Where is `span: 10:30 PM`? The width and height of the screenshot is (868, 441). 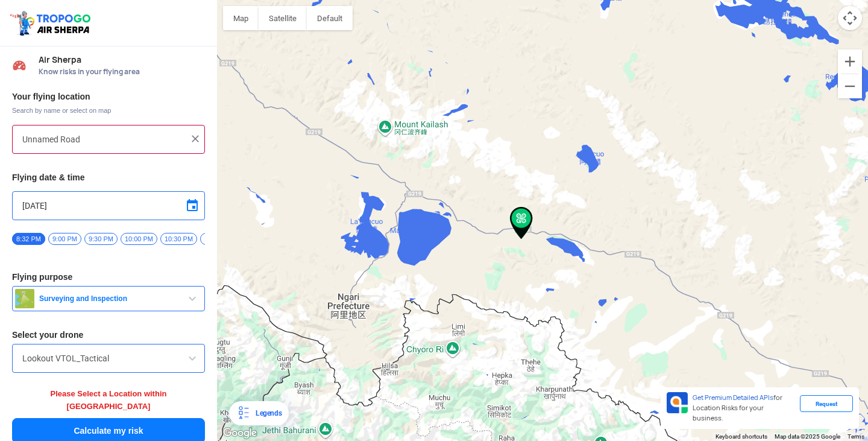 span: 10:30 PM is located at coordinates (178, 239).